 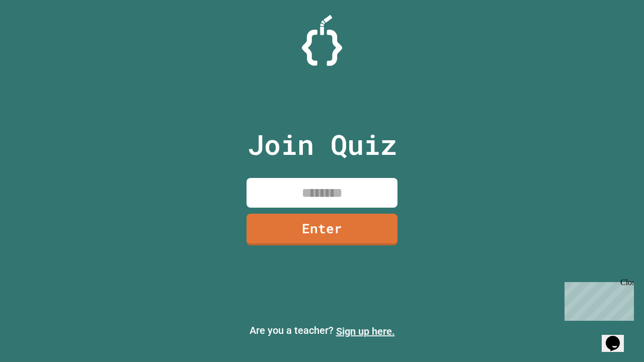 What do you see at coordinates (322, 40) in the screenshot?
I see `img: Logo.svg` at bounding box center [322, 40].